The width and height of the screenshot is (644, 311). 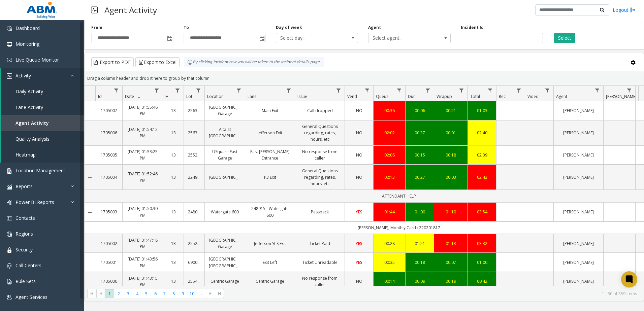 I want to click on a: 00:35, so click(x=389, y=262).